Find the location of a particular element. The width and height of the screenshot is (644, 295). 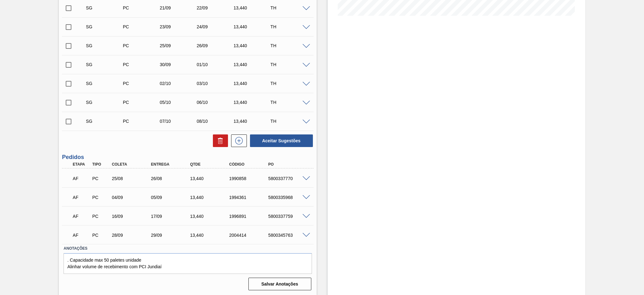

div: Aceitar Sugestões is located at coordinates (280, 140).